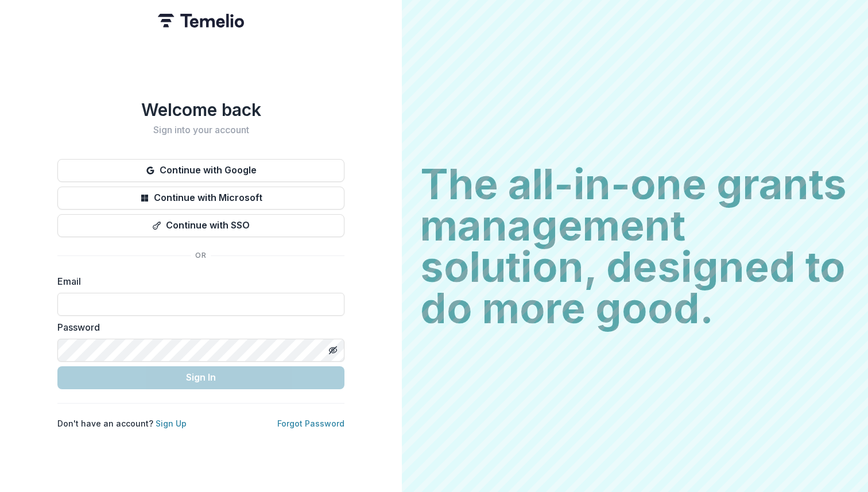  I want to click on a: Sign Up, so click(171, 423).